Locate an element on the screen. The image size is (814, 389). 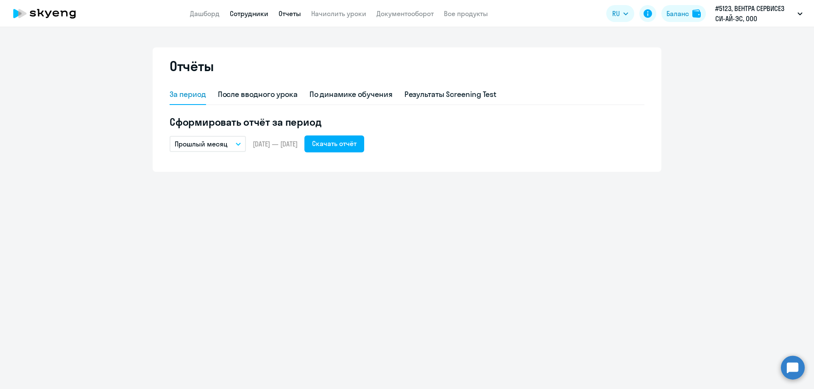
span: RU is located at coordinates (616, 14).